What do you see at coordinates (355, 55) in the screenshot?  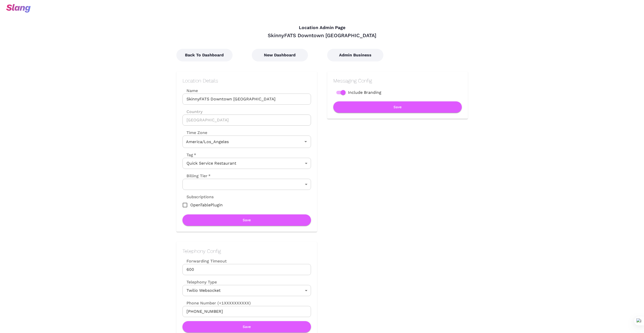 I see `button: Admin Business` at bounding box center [355, 55].